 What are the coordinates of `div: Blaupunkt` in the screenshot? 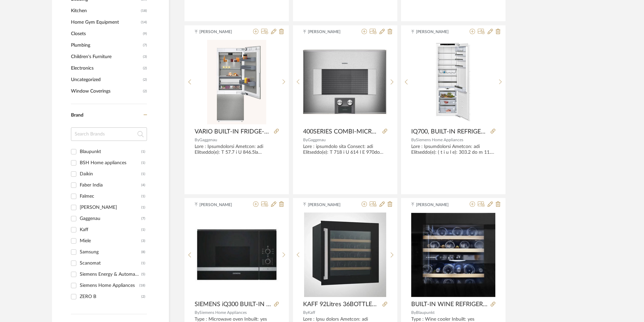 It's located at (111, 152).